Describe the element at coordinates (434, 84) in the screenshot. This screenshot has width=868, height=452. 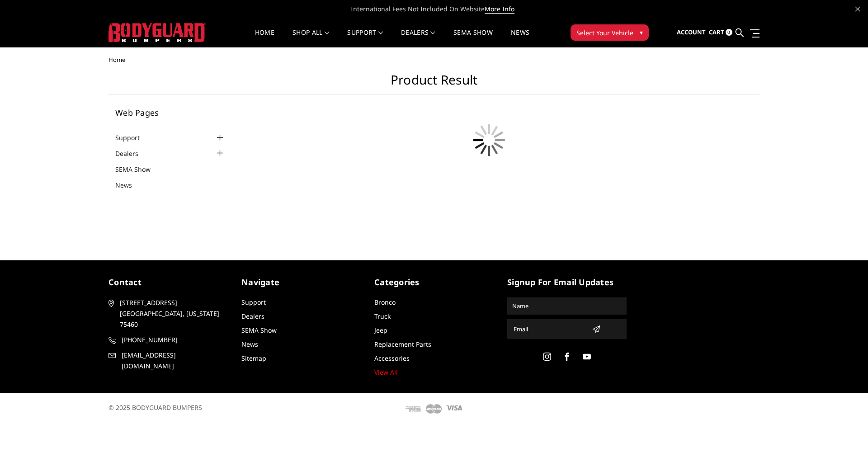
I see `h1: Product Result` at that location.